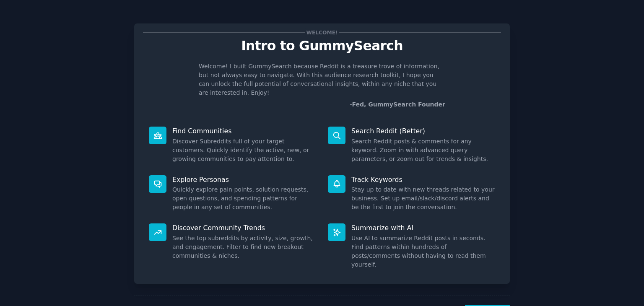 The height and width of the screenshot is (306, 644). I want to click on p: Summarize with AI, so click(423, 227).